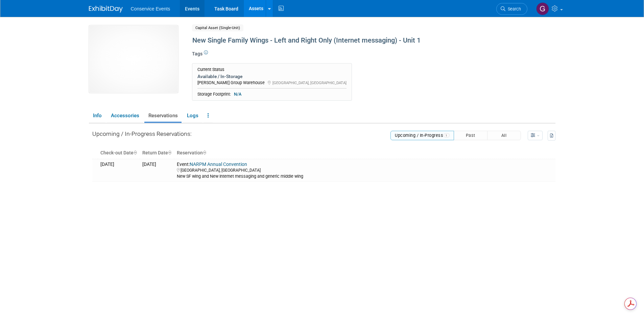 Image resolution: width=644 pixels, height=322 pixels. I want to click on img: ExhibitDay, so click(106, 9).